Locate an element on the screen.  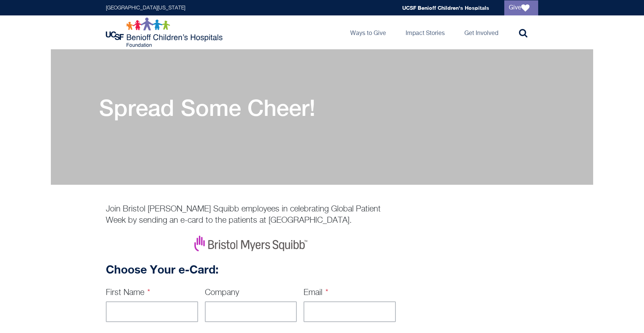
h1: Spread Some Cheer! is located at coordinates (207, 108).